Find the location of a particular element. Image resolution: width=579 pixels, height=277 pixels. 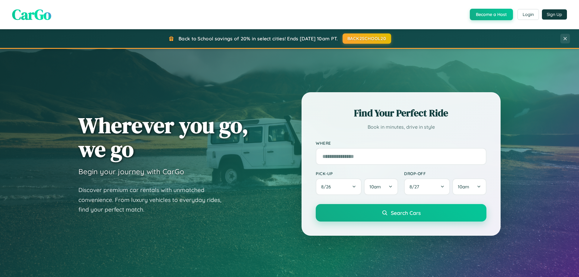

p: Book in minutes, drive in style is located at coordinates (401, 127).